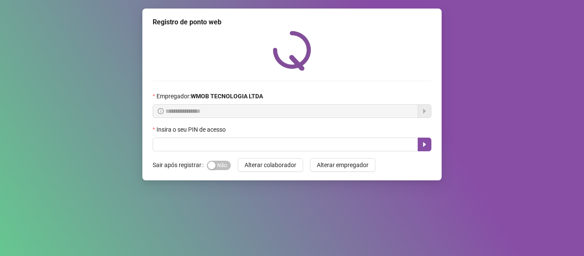  I want to click on span: Alterar colaborador, so click(270, 165).